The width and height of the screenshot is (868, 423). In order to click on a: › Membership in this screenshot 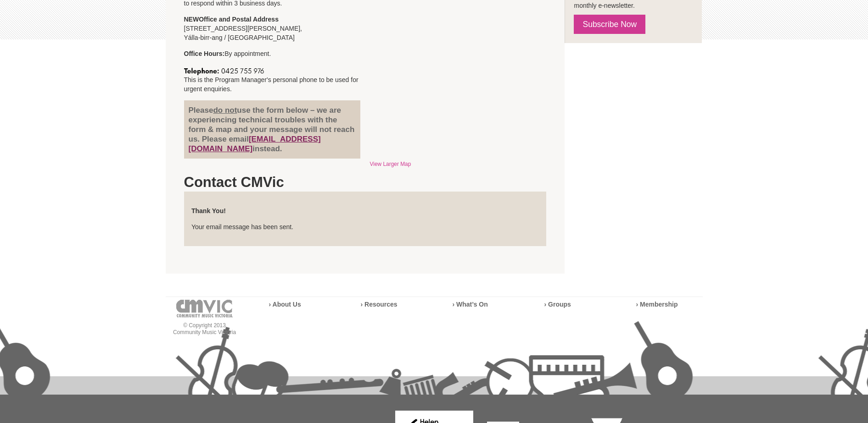, I will do `click(657, 304)`.